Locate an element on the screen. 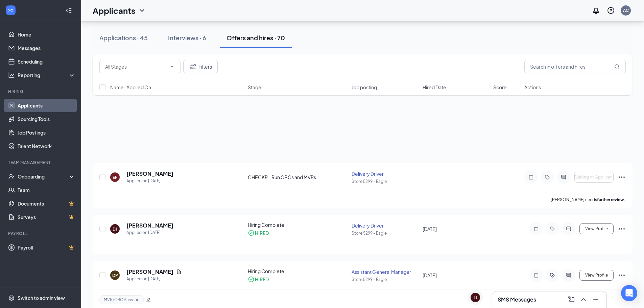 This screenshot has height=308, width=644. a: Messages is located at coordinates (46, 48).